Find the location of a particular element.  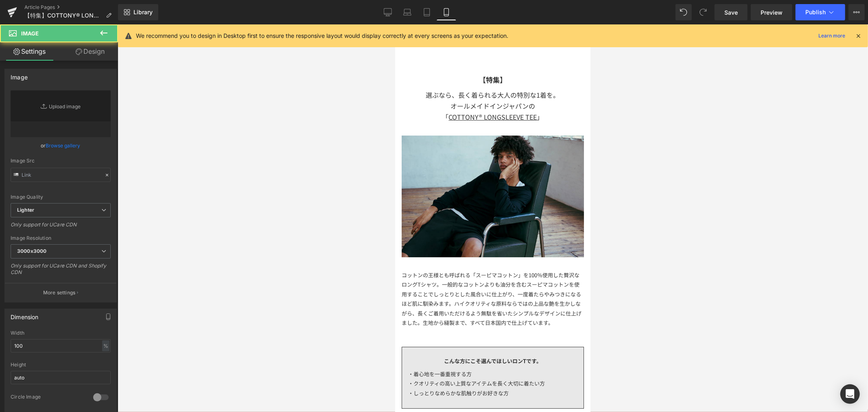

div: Height is located at coordinates (60, 365).